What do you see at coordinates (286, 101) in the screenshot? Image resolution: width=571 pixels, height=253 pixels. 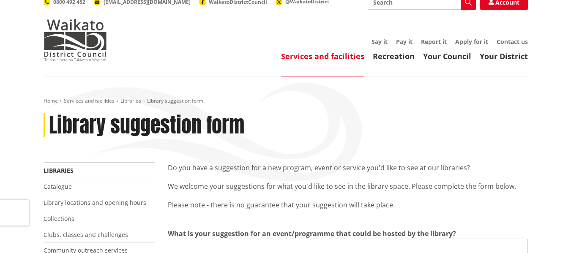 I see `nav: breadcrumb` at bounding box center [286, 101].